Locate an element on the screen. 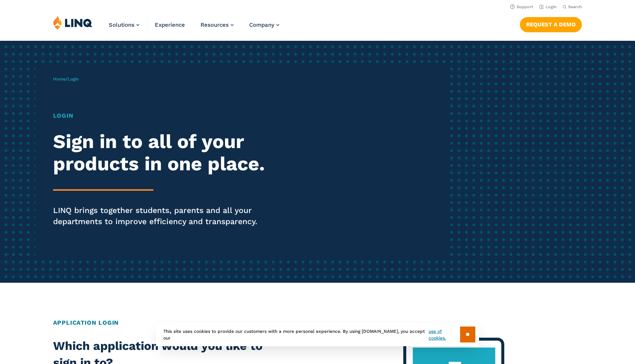  h2: Sign in to all of your products in one place. is located at coordinates (175, 153).